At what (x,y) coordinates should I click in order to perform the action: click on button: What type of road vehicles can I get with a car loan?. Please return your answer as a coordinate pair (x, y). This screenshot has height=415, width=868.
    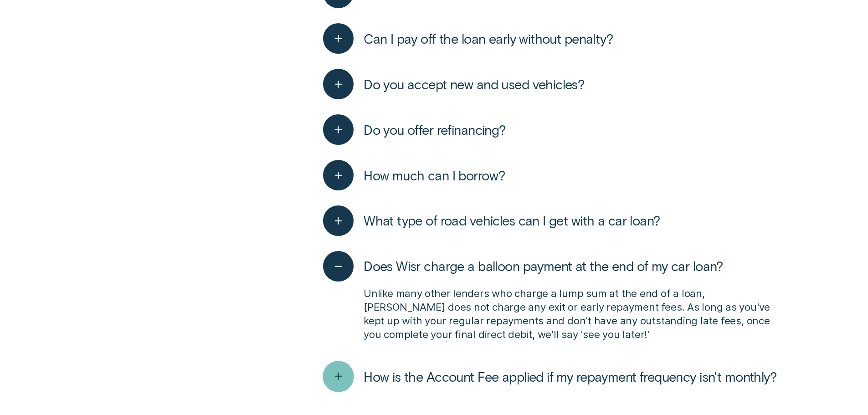
    Looking at the image, I should click on (491, 221).